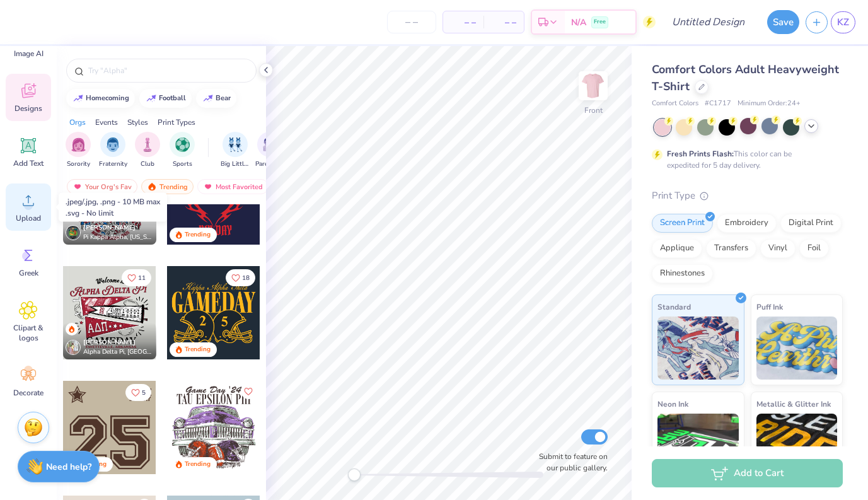 The height and width of the screenshot is (500, 868). What do you see at coordinates (216, 99) in the screenshot?
I see `button: bear` at bounding box center [216, 99].